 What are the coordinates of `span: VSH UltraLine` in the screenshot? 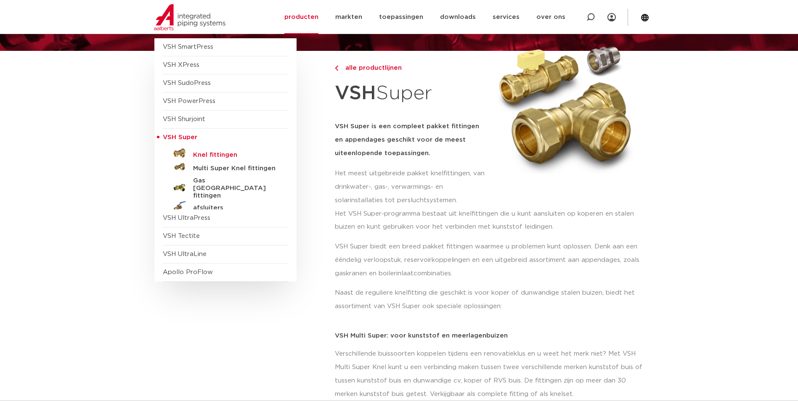 It's located at (185, 254).